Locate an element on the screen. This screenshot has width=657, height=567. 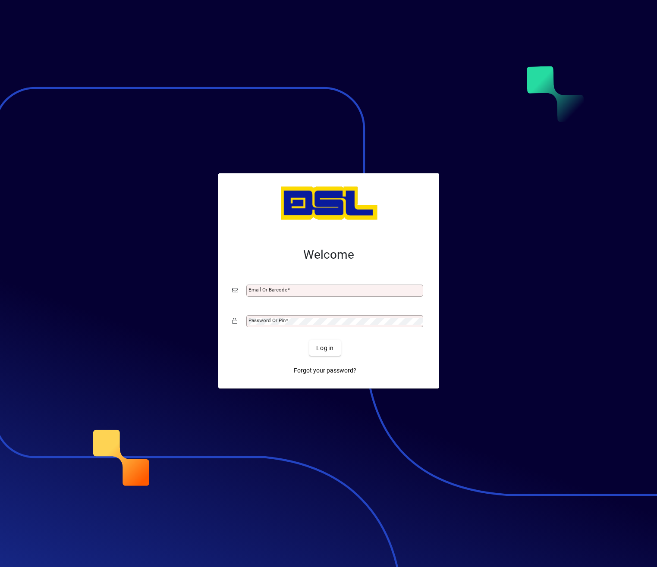
mat-label: Email or Barcode is located at coordinates (268, 290).